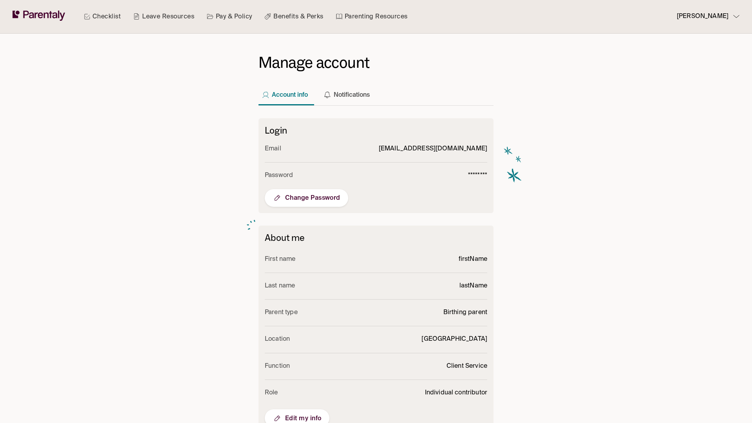 This screenshot has height=423, width=752. What do you see at coordinates (273, 149) in the screenshot?
I see `p: Email` at bounding box center [273, 149].